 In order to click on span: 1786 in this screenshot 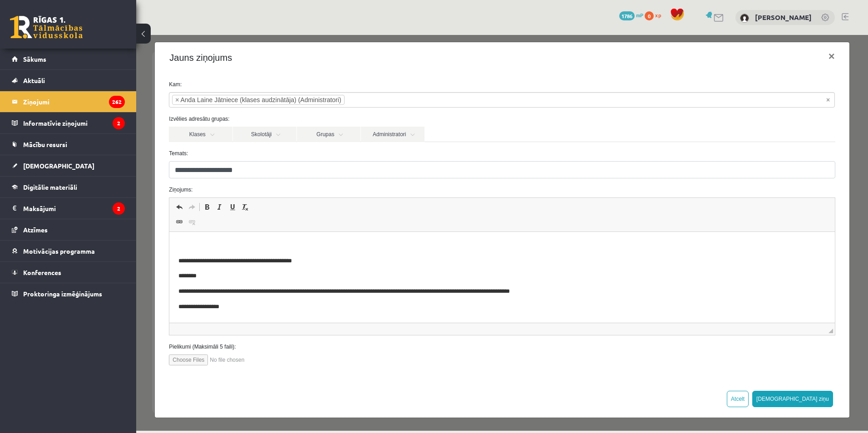, I will do `click(627, 16)`.